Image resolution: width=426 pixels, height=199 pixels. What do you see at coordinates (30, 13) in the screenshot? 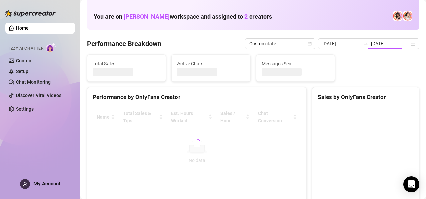
I see `img: logo-BBDzfeDw.svg` at bounding box center [30, 13].